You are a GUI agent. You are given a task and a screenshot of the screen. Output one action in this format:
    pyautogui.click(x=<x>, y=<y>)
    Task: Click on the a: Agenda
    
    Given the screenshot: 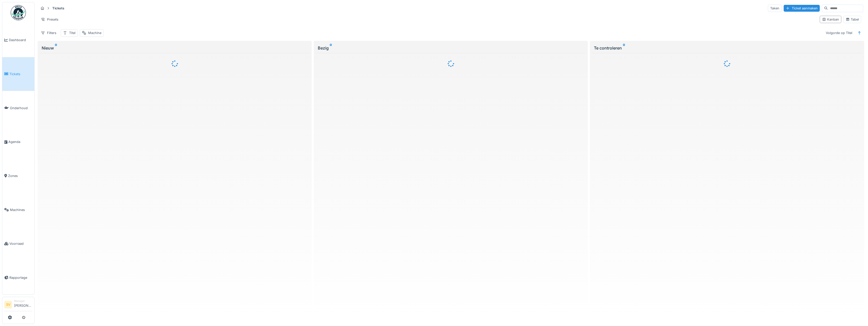 What is the action you would take?
    pyautogui.click(x=18, y=142)
    